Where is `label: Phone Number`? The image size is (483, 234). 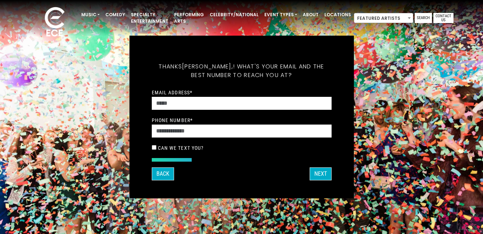 label: Phone Number is located at coordinates (172, 120).